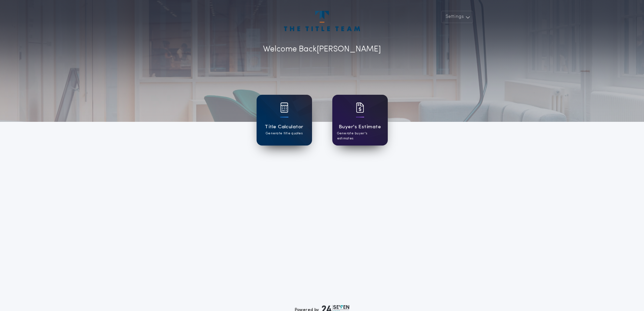  Describe the element at coordinates (322, 21) in the screenshot. I see `img: account-logo` at that location.